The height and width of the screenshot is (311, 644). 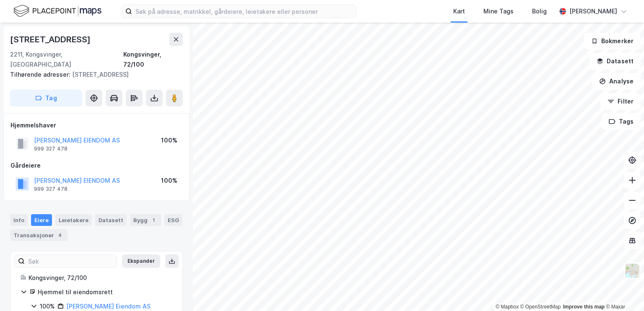 What do you see at coordinates (105, 292) in the screenshot?
I see `div: Hjemmel til eiendomsrett` at bounding box center [105, 292].